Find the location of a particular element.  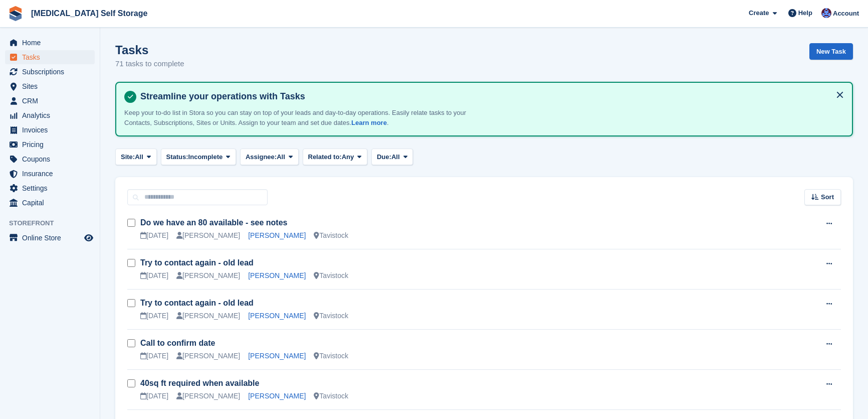

a: Do we have an 80 available - see notes is located at coordinates (213, 222).